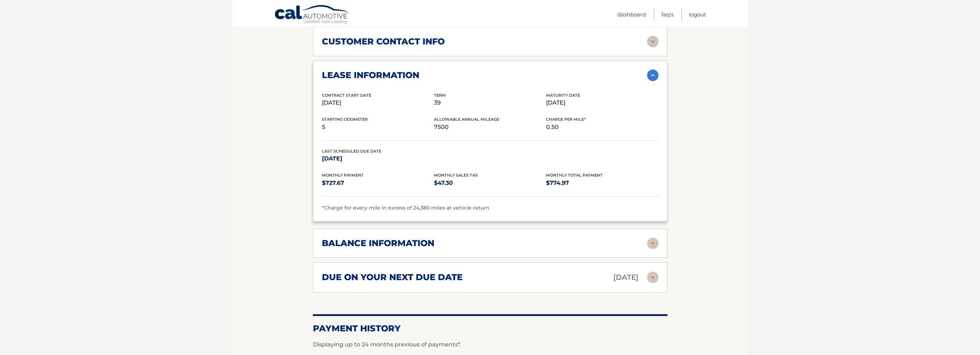  What do you see at coordinates (312, 15) in the screenshot?
I see `a: Cal Automotive` at bounding box center [312, 15].